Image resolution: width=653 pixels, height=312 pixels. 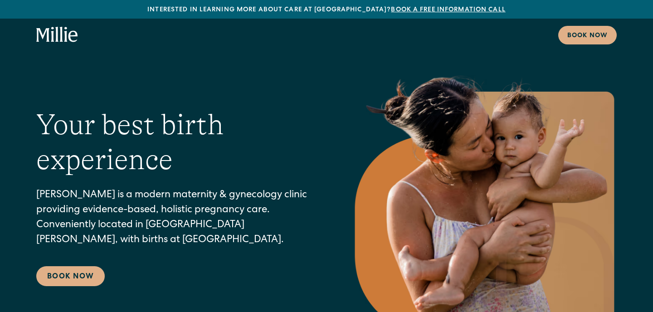 I want to click on a: Book a free information call, so click(x=448, y=10).